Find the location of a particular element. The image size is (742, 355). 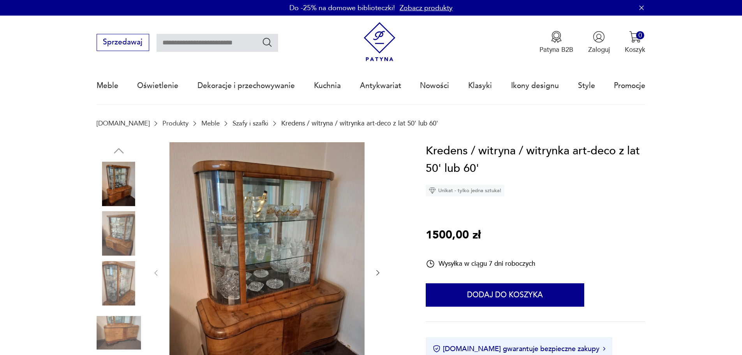

button: Dodaj do koszyka is located at coordinates (505, 295).